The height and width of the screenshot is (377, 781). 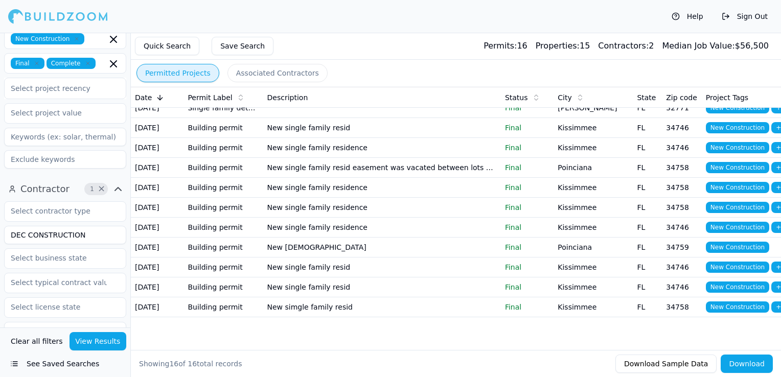 What do you see at coordinates (666, 364) in the screenshot?
I see `button: Download Sample Data` at bounding box center [666, 364].